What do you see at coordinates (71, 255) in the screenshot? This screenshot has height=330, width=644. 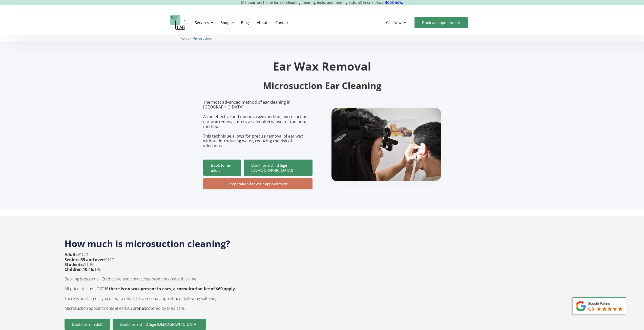 I see `strong: Adults:` at bounding box center [71, 255].